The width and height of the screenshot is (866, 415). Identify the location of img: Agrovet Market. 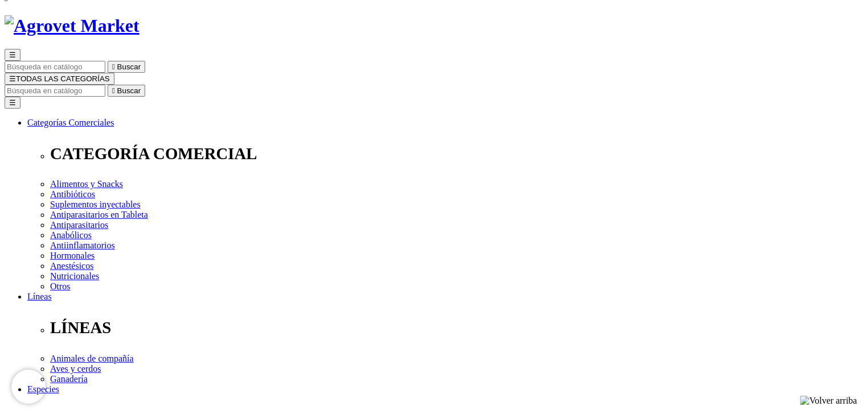
(72, 26).